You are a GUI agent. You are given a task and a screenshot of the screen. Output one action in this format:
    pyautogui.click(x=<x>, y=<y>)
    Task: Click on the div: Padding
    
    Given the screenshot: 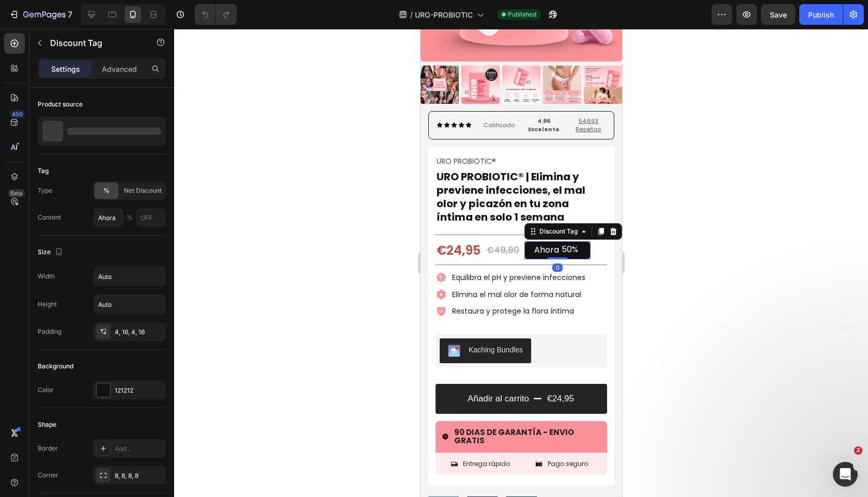 What is the action you would take?
    pyautogui.click(x=50, y=332)
    